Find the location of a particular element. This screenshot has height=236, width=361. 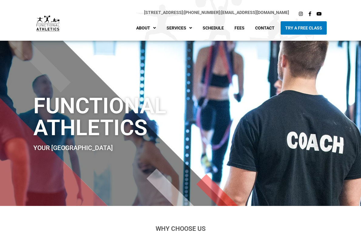

a: default-logo is located at coordinates (48, 23).